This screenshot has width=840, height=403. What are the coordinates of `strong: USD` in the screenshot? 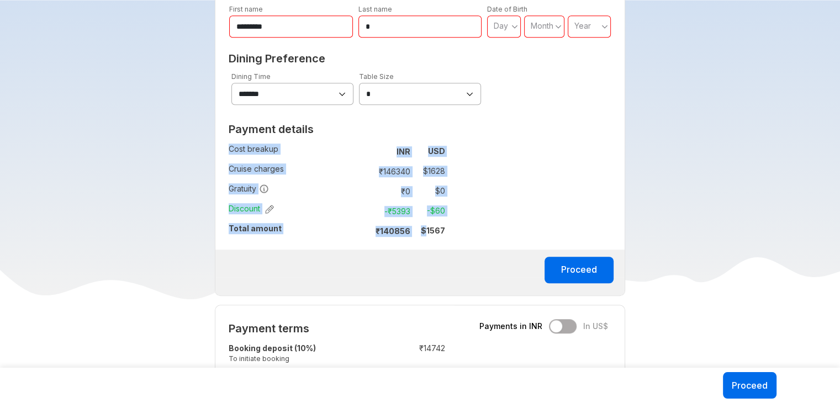 It's located at (436, 151).